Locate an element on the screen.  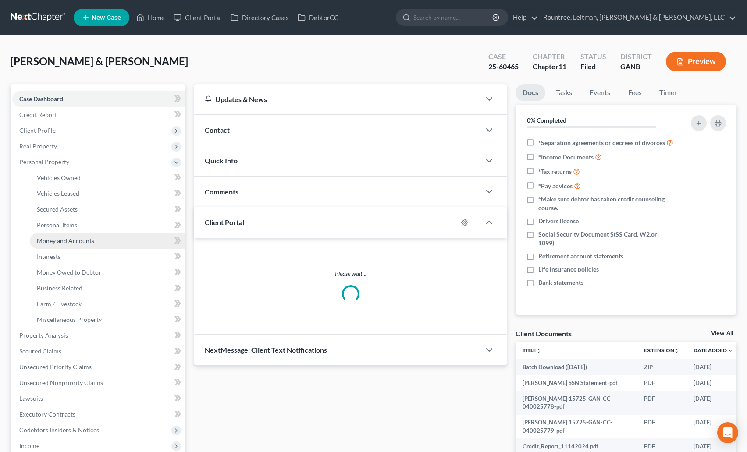
a: Client Portal is located at coordinates (198, 18).